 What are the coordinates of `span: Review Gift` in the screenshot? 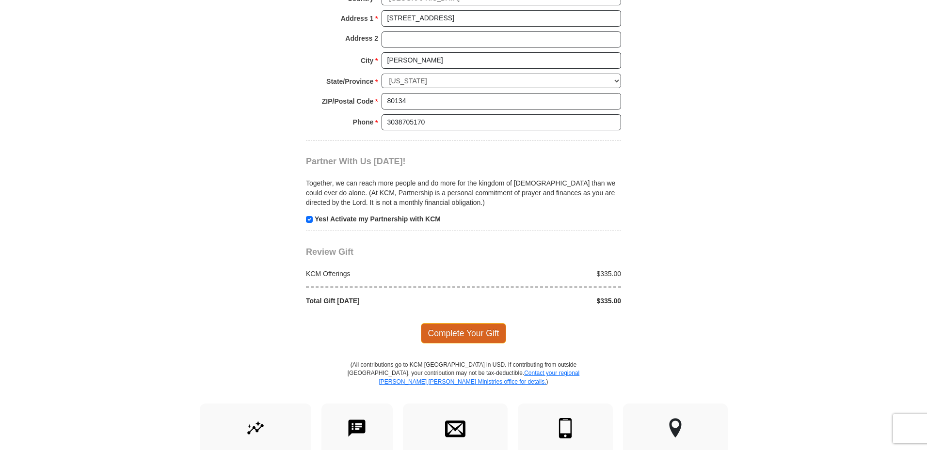 It's located at (330, 252).